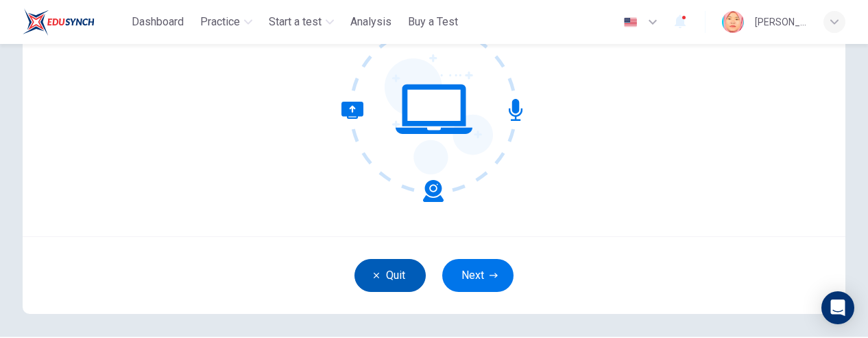 Image resolution: width=868 pixels, height=338 pixels. Describe the element at coordinates (433, 22) in the screenshot. I see `a: Buy a Test` at that location.